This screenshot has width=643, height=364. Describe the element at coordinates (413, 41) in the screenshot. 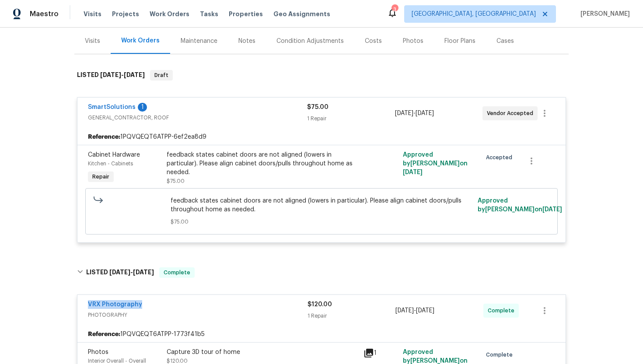

I see `div: Photos` at that location.